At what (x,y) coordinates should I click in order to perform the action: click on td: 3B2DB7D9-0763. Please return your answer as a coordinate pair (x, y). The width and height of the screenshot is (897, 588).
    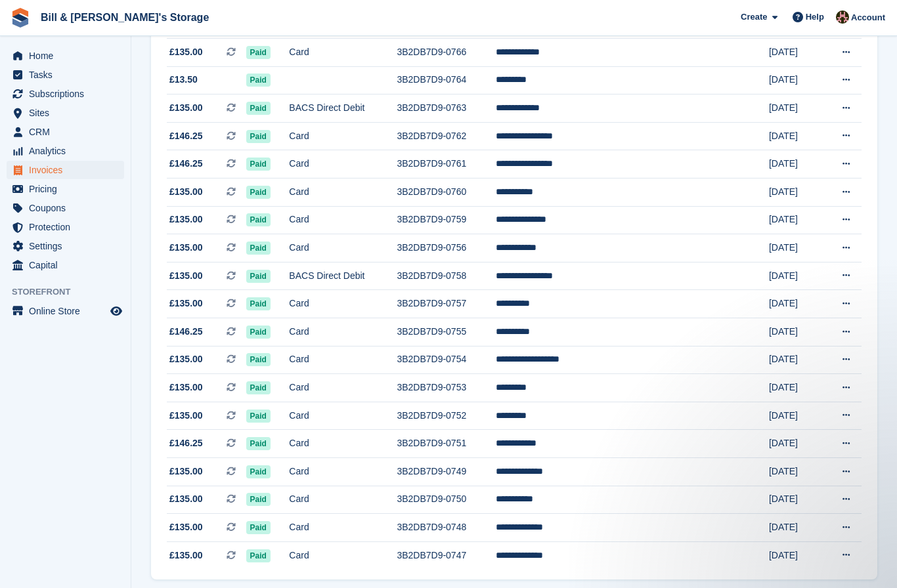
    Looking at the image, I should click on (446, 108).